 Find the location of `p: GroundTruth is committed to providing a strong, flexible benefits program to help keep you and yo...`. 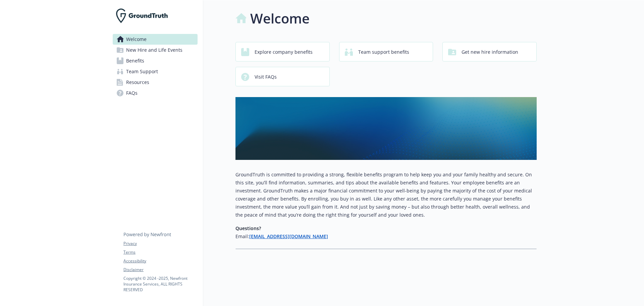

p: GroundTruth is committed to providing a strong, flexible benefits program to help keep you and yo... is located at coordinates (386, 195).